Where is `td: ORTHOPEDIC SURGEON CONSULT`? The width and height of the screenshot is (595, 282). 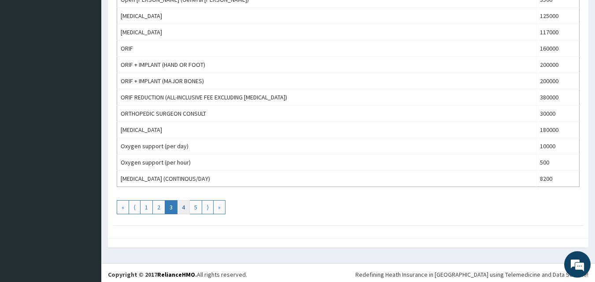 td: ORTHOPEDIC SURGEON CONSULT is located at coordinates (327, 114).